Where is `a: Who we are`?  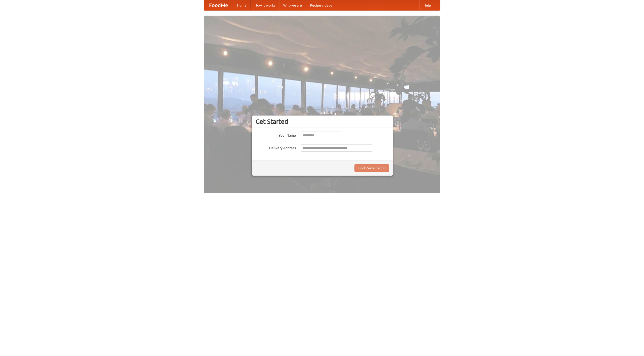 a: Who we are is located at coordinates (292, 5).